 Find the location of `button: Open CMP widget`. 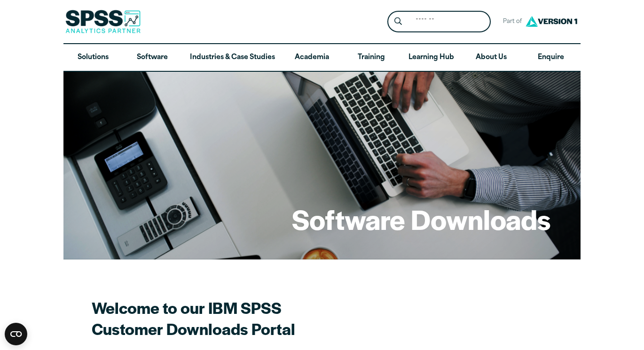

button: Open CMP widget is located at coordinates (16, 334).